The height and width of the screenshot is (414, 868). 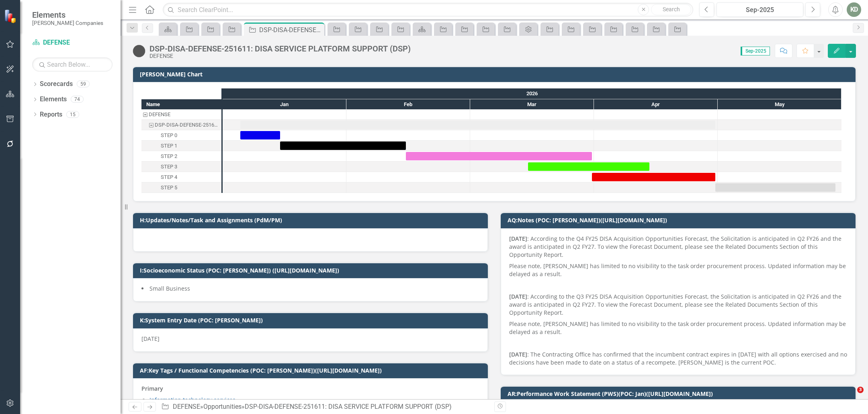 I want to click on div: 15, so click(x=73, y=114).